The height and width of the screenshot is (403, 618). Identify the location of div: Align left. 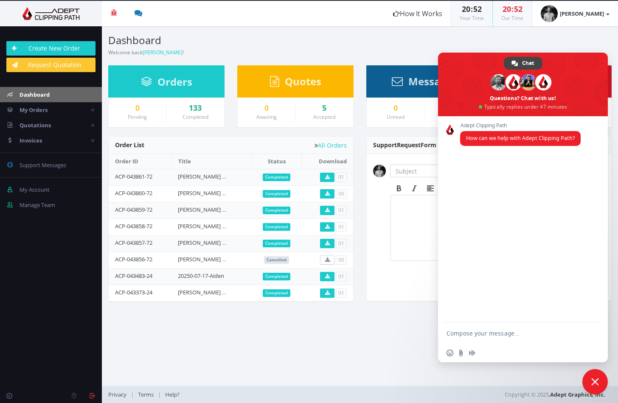
(431, 189).